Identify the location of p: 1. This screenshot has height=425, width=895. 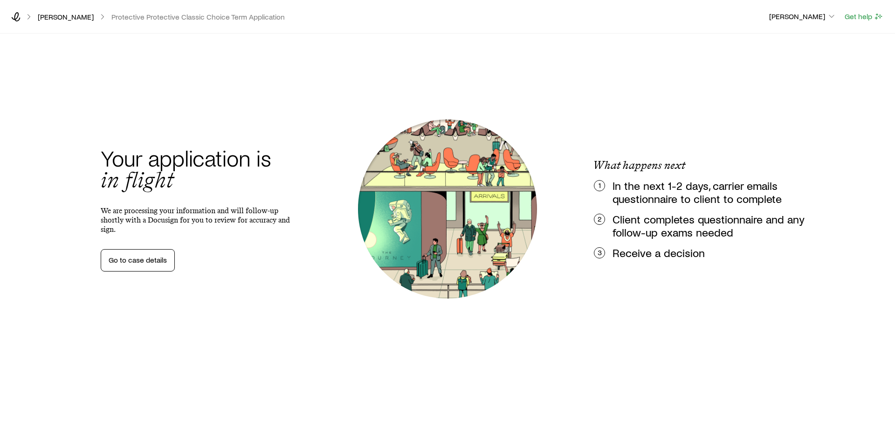
(600, 185).